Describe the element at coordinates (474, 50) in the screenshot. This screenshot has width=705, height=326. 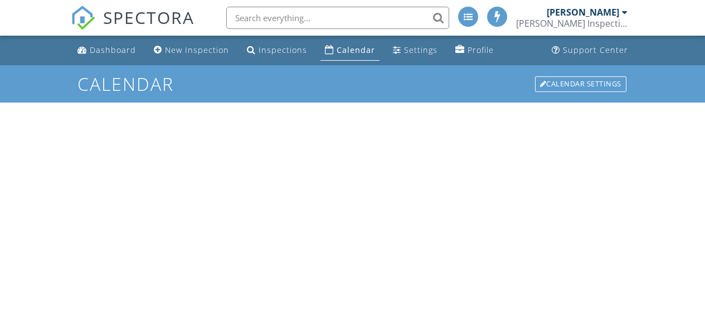
I see `a: Profile` at that location.